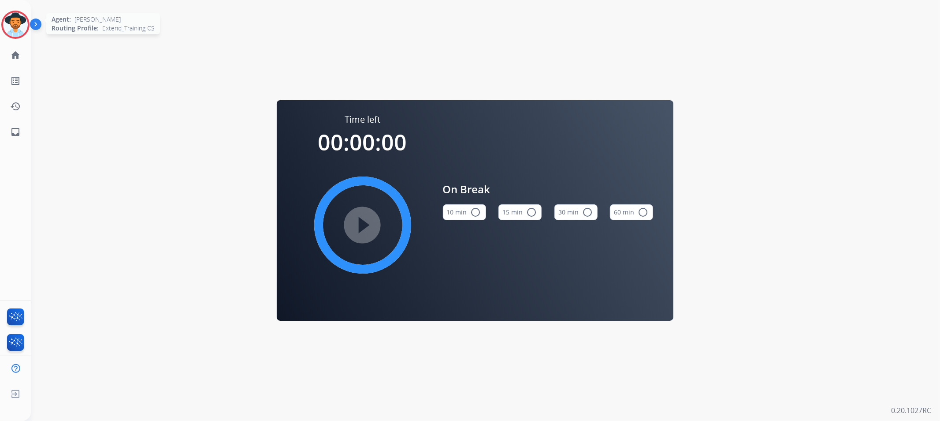 The width and height of the screenshot is (940, 421). I want to click on span: 00:00:00, so click(363, 142).